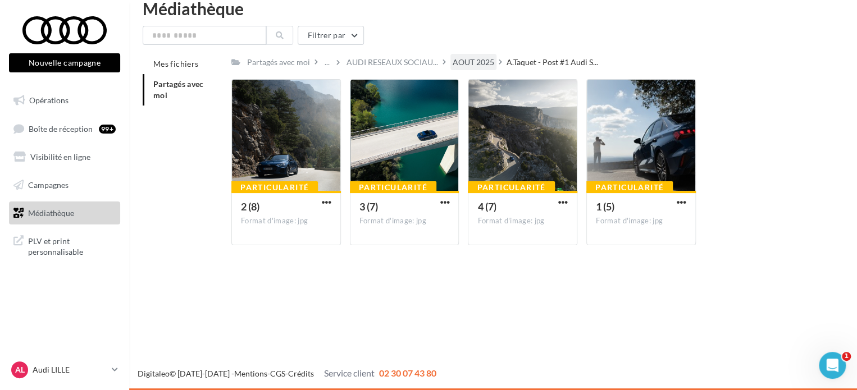 The width and height of the screenshot is (857, 390). What do you see at coordinates (392, 62) in the screenshot?
I see `span: AUDI RESEAUX SOCIAU...` at bounding box center [392, 62].